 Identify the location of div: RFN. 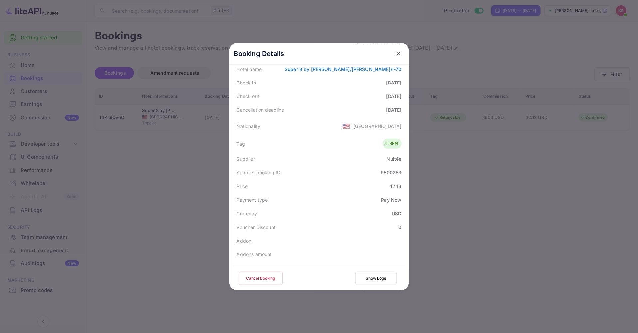
(391, 144).